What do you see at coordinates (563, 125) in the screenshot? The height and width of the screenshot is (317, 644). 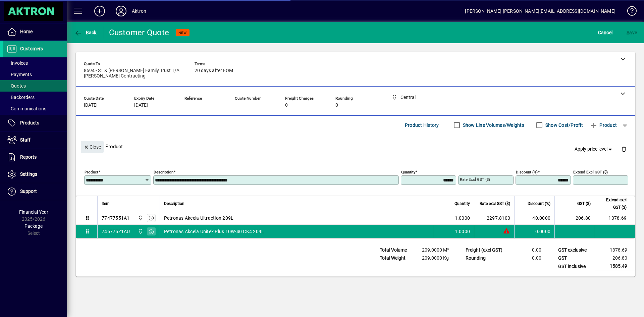 I see `label: Show Cost/Profit` at bounding box center [563, 125].